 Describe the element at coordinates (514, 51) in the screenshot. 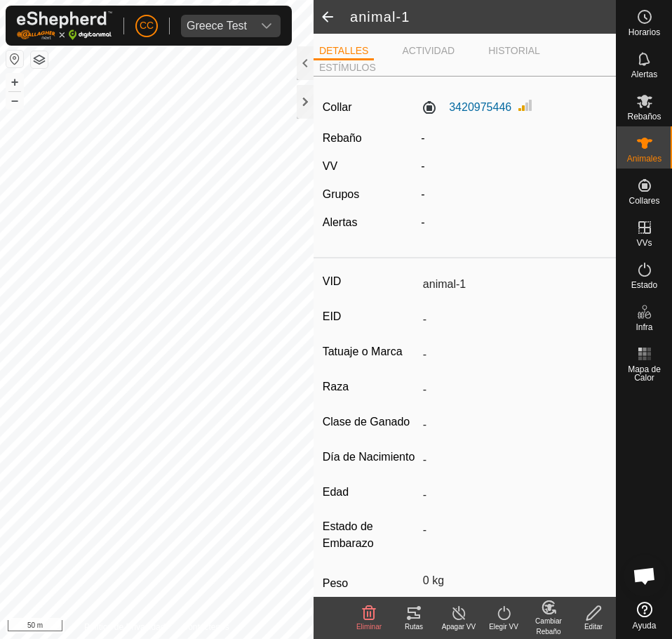

I see `li: HISTORIAL` at that location.